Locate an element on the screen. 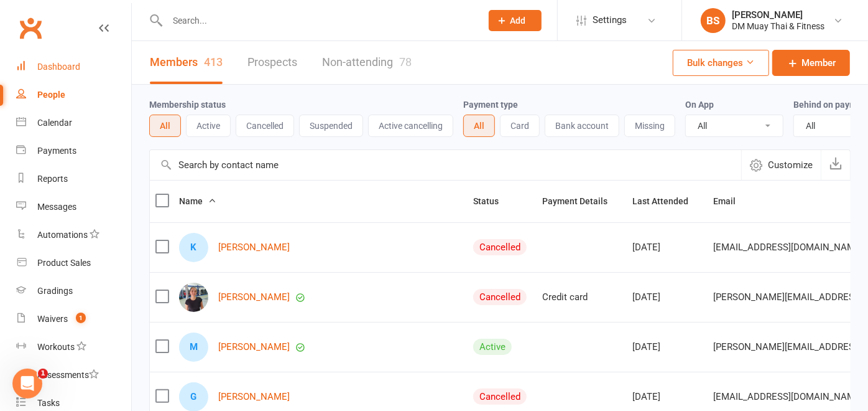 This screenshot has width=868, height=411. div: 78 is located at coordinates (406, 62).